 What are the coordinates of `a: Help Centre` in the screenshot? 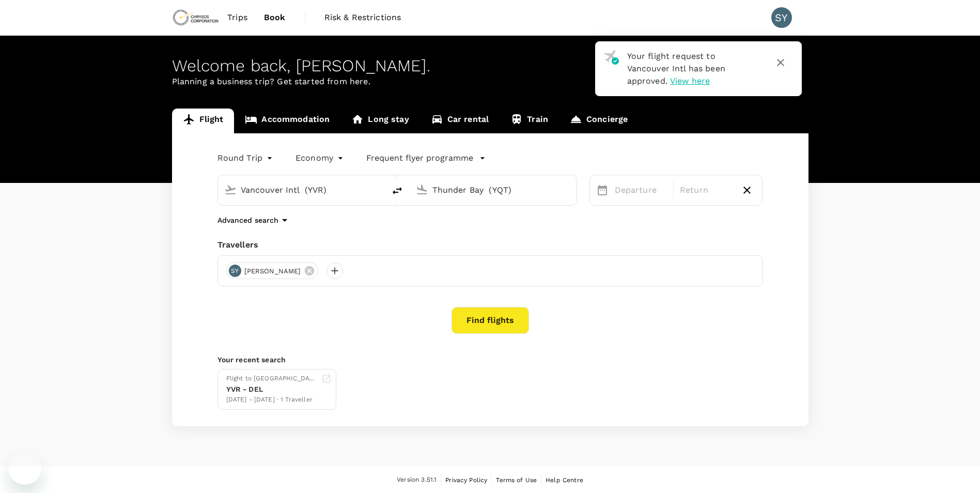 It's located at (564, 480).